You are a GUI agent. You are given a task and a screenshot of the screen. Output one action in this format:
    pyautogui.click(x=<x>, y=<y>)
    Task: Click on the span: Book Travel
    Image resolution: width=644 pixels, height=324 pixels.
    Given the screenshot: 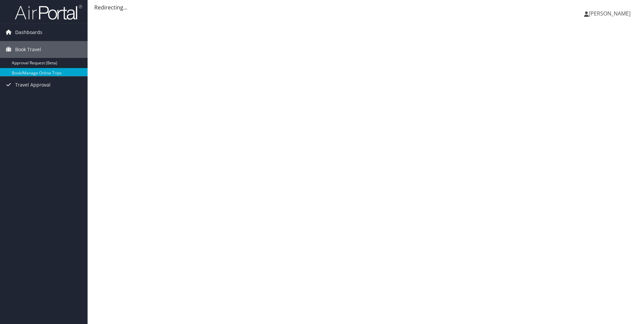 What is the action you would take?
    pyautogui.click(x=28, y=49)
    